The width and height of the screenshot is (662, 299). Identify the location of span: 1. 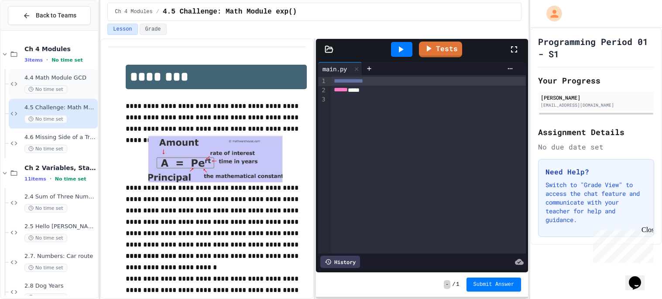
(458, 284).